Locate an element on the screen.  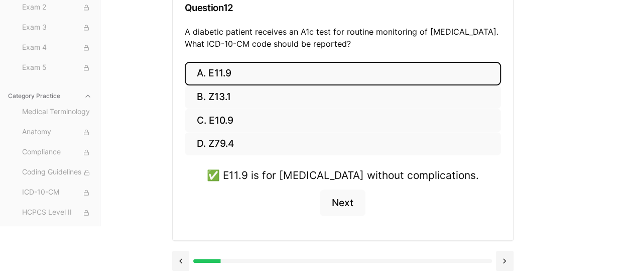
button: Coding Guidelines is located at coordinates (57, 172).